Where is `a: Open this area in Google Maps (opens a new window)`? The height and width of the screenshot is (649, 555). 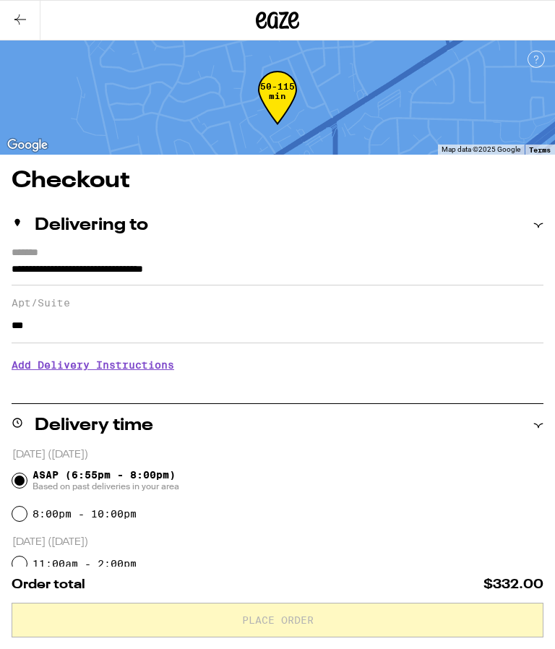
a: Open this area in Google Maps (opens a new window) is located at coordinates (27, 145).